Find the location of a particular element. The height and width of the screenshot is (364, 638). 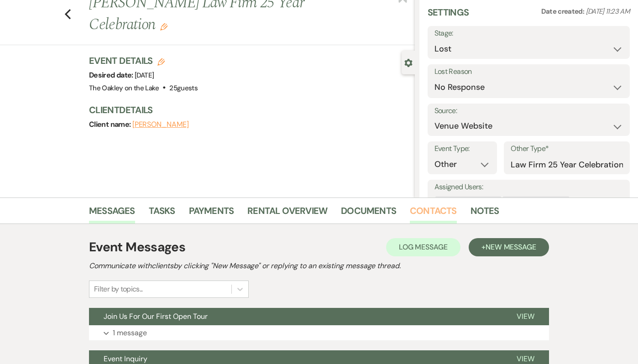

a: Payments is located at coordinates (211, 214).